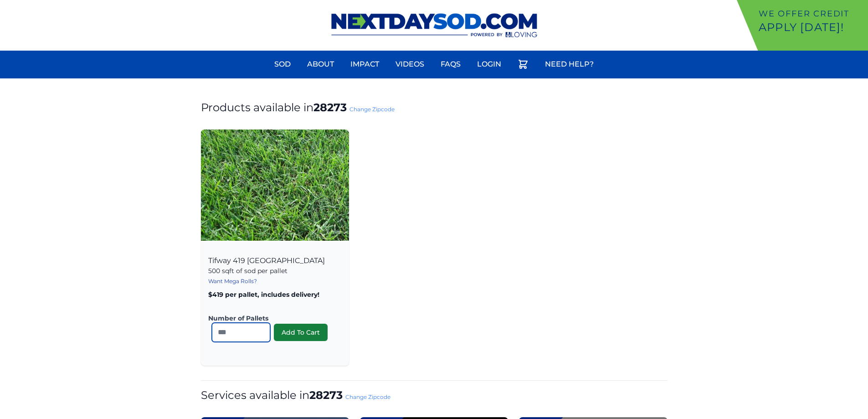 This screenshot has width=868, height=419. What do you see at coordinates (450, 64) in the screenshot?
I see `a: FAQs` at bounding box center [450, 64].